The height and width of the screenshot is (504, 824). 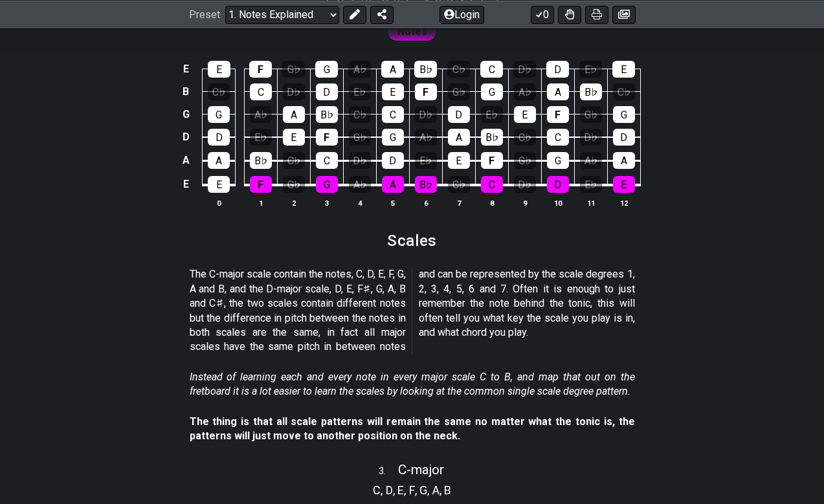 What do you see at coordinates (186, 137) in the screenshot?
I see `td: D` at bounding box center [186, 137].